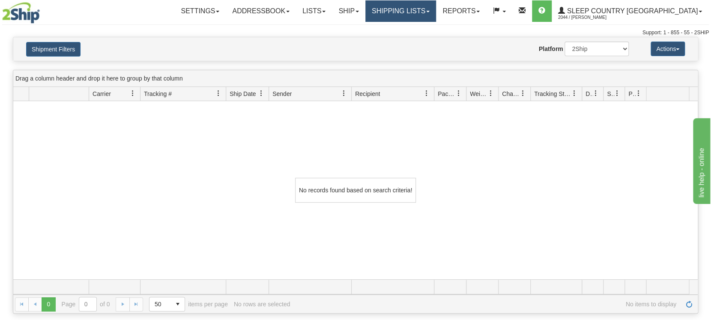 The width and height of the screenshot is (711, 320). Describe the element at coordinates (667, 49) in the screenshot. I see `button: Actions` at that location.